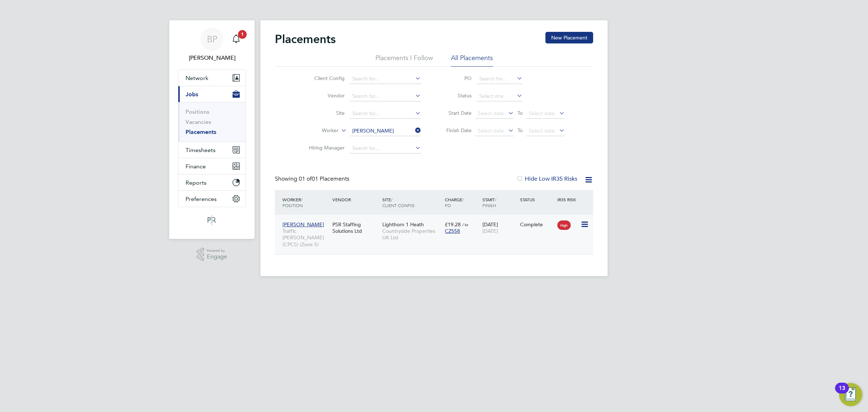  Describe the element at coordinates (201, 199) in the screenshot. I see `span: Preferences` at that location.